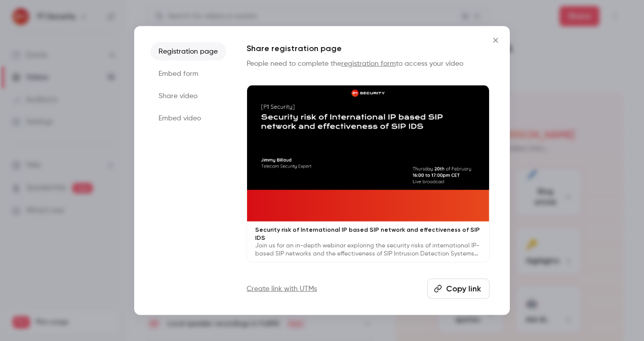 Image resolution: width=644 pixels, height=341 pixels. I want to click on li: Registration page, so click(188, 51).